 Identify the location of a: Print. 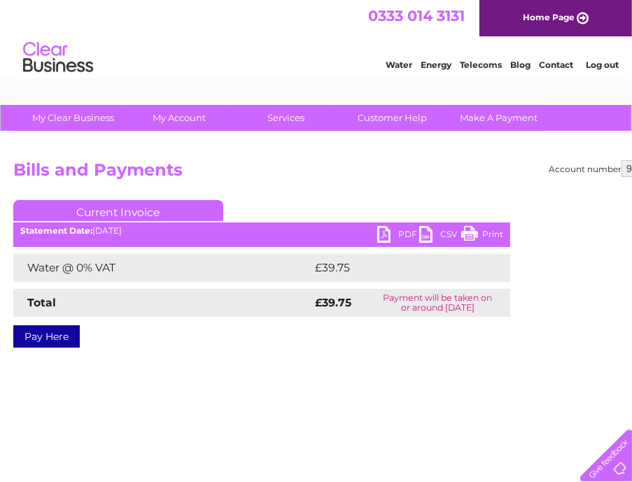
(482, 236).